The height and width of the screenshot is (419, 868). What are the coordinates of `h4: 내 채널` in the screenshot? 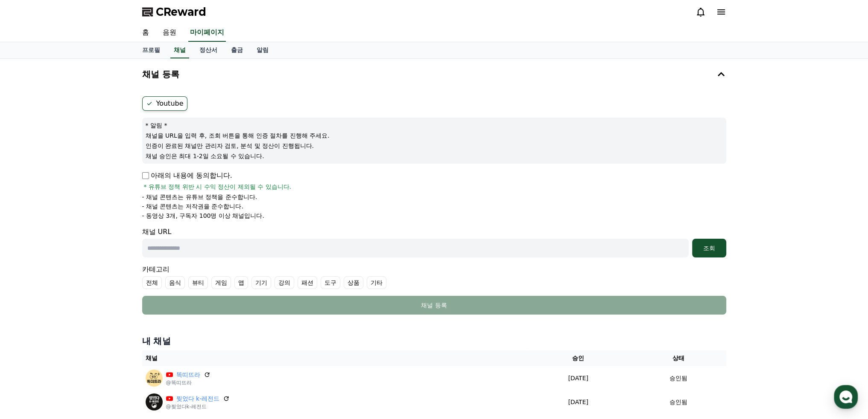 It's located at (434, 341).